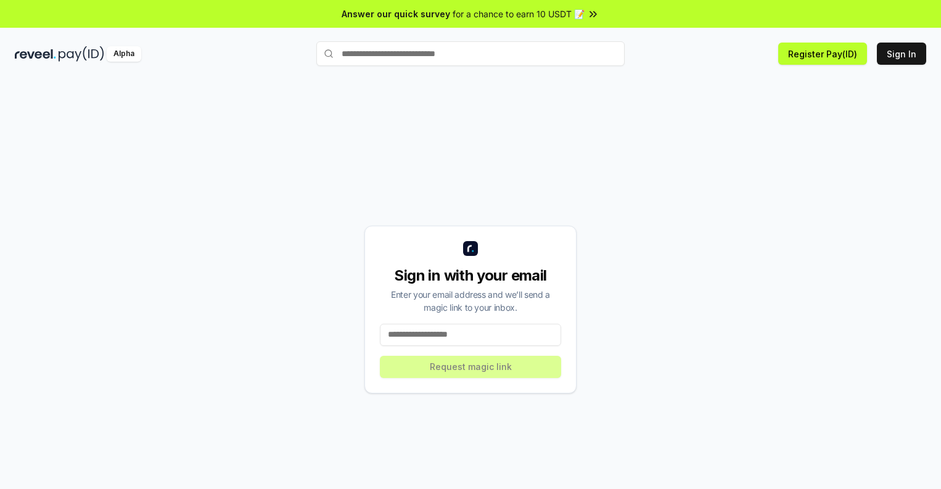  I want to click on div: Enter your email address and we’ll send a magic link to your inbox., so click(470, 301).